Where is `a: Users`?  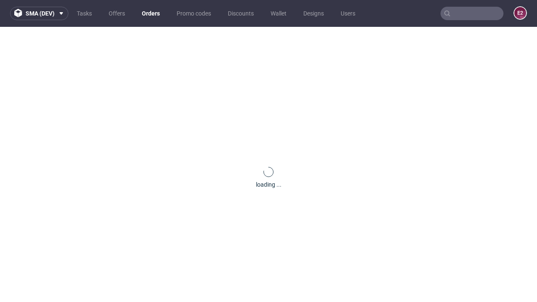
a: Users is located at coordinates (348, 13).